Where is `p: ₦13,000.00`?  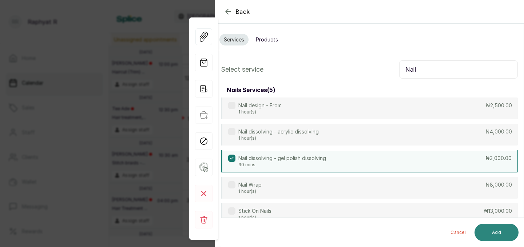
p: ₦13,000.00 is located at coordinates (498, 211).